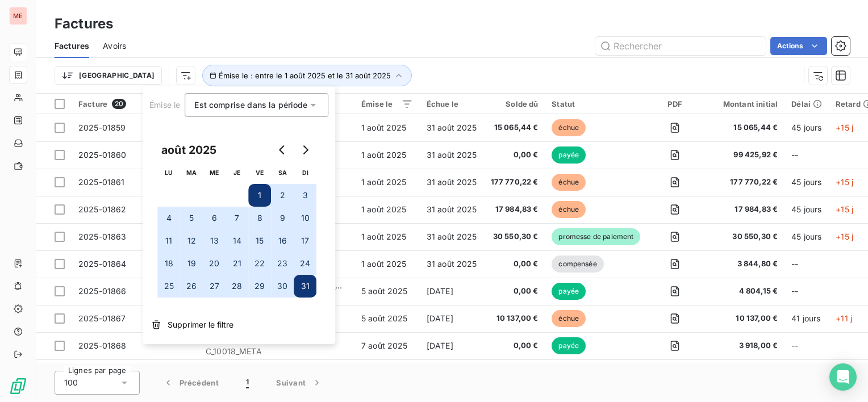 The width and height of the screenshot is (868, 402). I want to click on button: Go to next month, so click(305, 150).